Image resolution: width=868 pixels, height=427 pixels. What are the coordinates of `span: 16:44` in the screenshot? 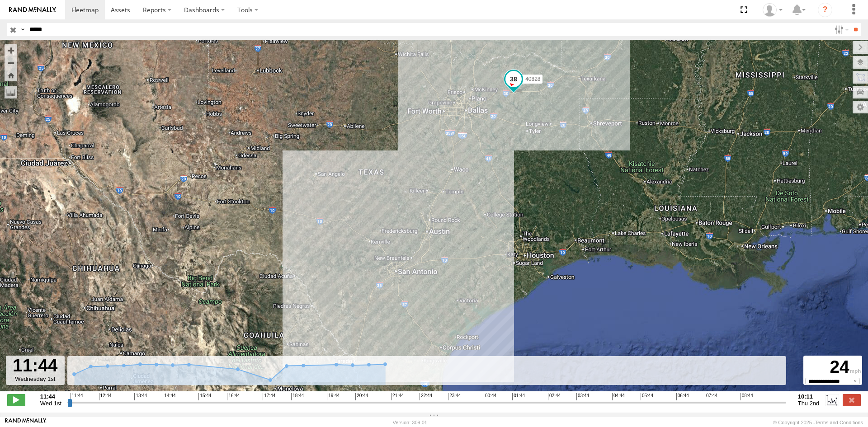 It's located at (234, 397).